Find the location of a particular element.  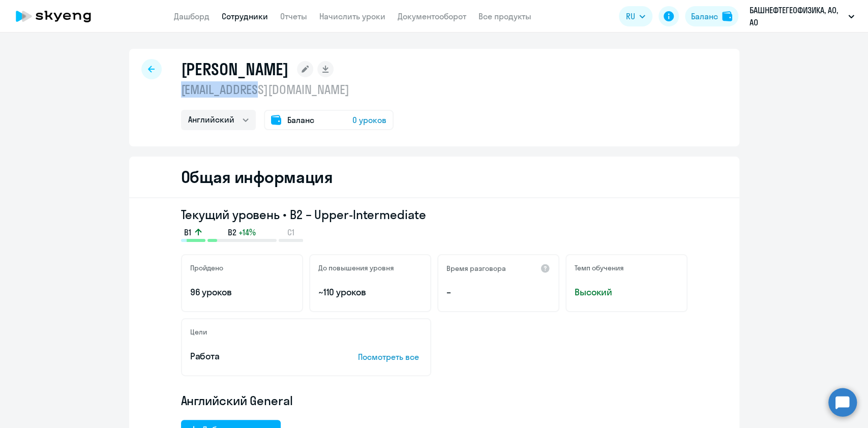

h5: Время разговора is located at coordinates (476, 269).